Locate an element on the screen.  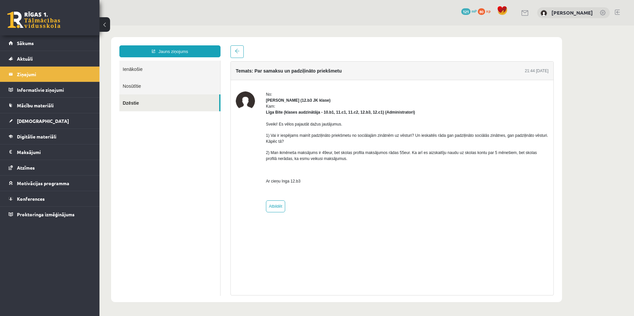
div: No: is located at coordinates (308, 69).